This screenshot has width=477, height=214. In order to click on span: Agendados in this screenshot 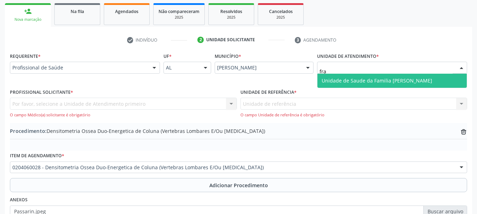, I will do `click(127, 11)`.